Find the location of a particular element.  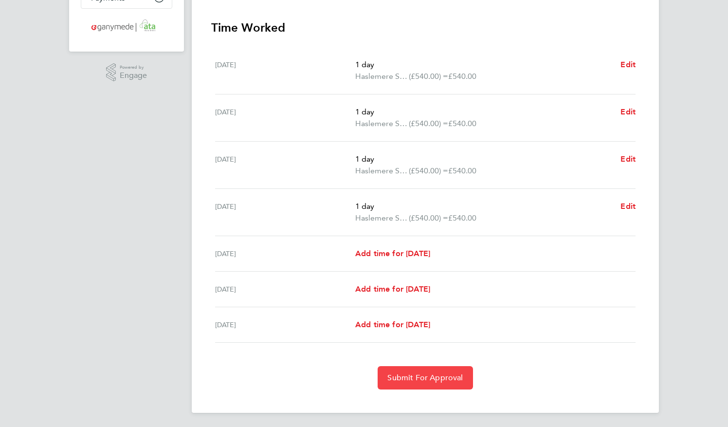

span: Powered by is located at coordinates (133, 67).